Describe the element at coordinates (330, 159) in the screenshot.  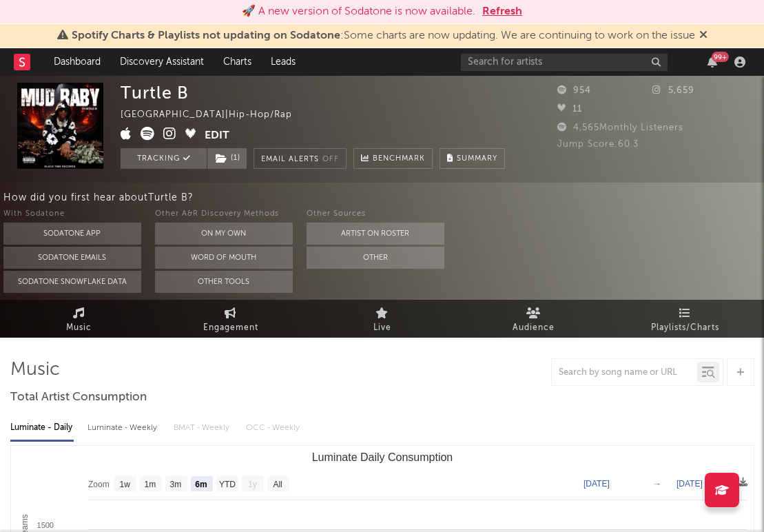
I see `em: Off` at that location.